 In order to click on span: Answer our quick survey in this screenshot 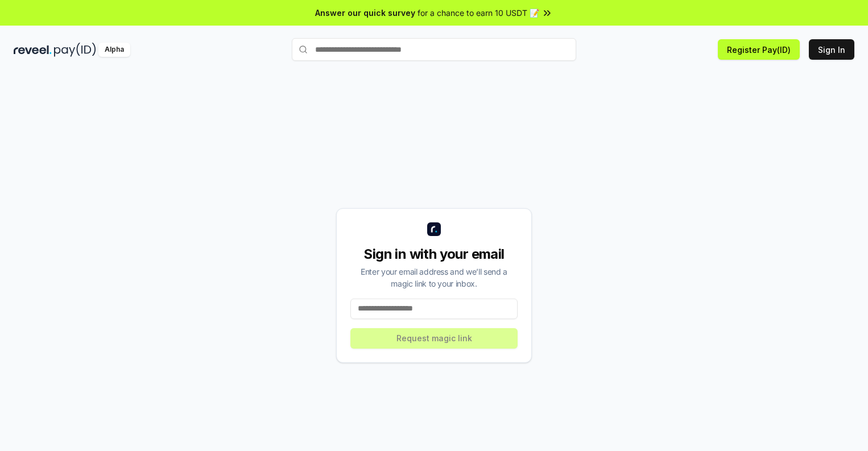, I will do `click(365, 13)`.